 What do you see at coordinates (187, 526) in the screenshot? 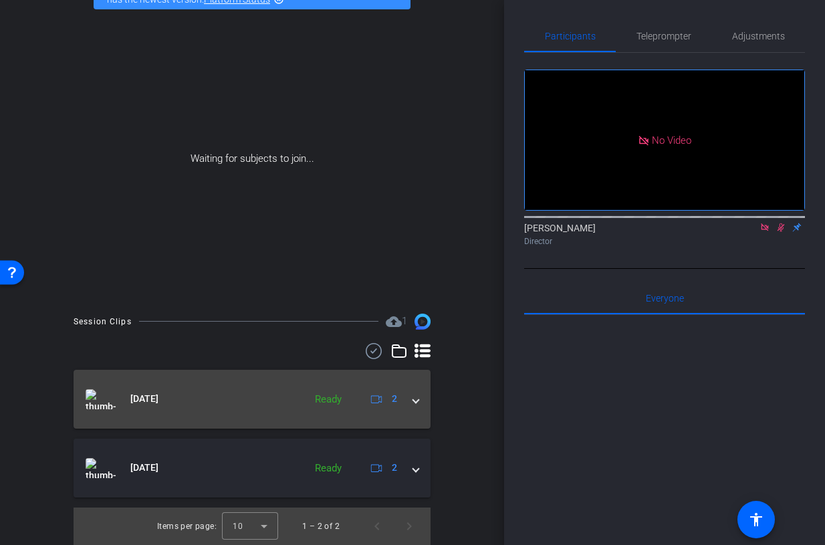
I see `div: Items per page:` at bounding box center [187, 526].